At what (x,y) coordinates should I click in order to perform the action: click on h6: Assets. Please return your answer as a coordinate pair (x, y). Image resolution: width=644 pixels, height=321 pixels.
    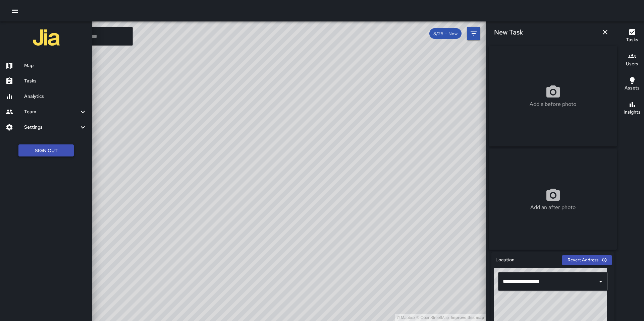
    Looking at the image, I should click on (632, 88).